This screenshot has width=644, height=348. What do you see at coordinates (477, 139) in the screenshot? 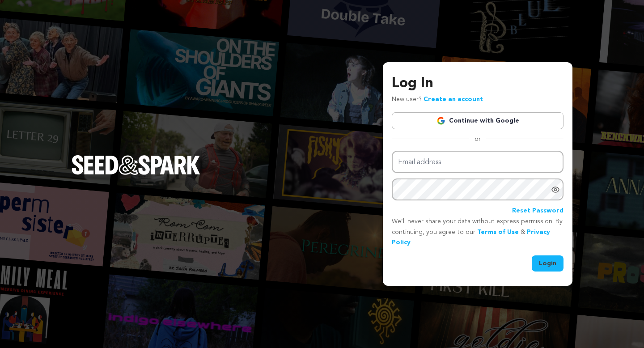
I see `span: or` at bounding box center [477, 139].